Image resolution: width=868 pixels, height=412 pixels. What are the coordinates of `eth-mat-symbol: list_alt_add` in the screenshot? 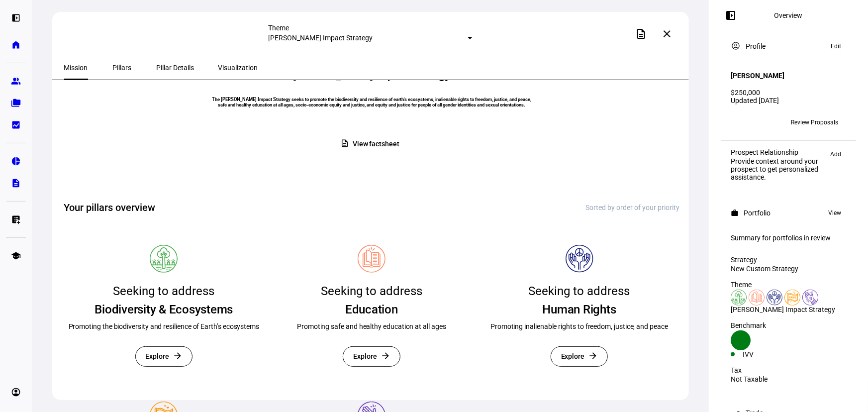 It's located at (16, 219).